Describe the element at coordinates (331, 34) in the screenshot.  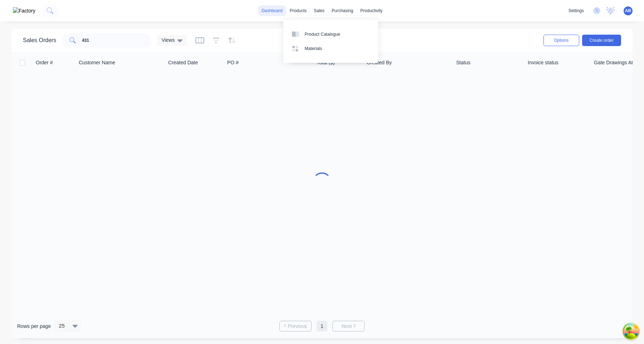
I see `a: Product Catalogue` at that location.